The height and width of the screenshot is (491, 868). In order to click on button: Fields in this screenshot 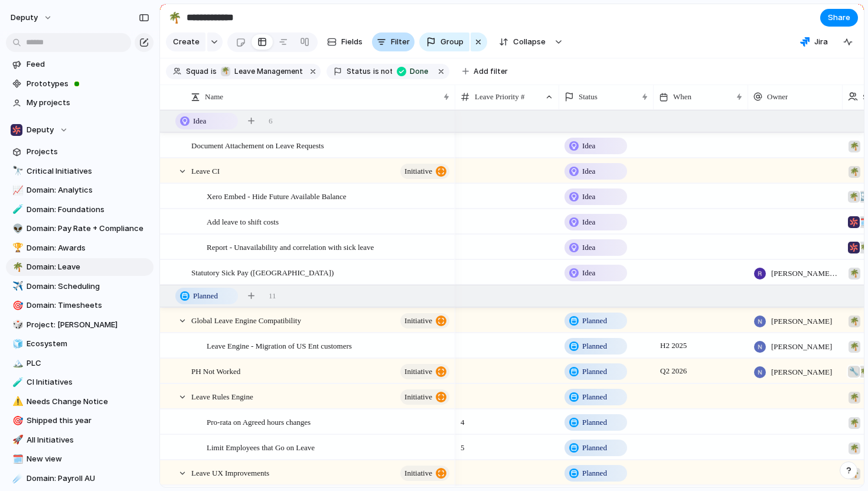, I will do `click(345, 42)`.